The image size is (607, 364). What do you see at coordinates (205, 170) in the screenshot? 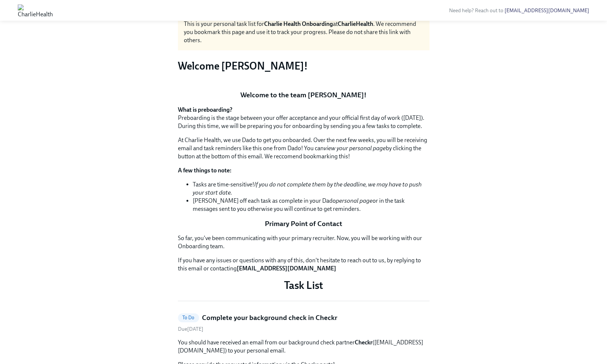
I see `strong: A few things to note:` at bounding box center [205, 170].